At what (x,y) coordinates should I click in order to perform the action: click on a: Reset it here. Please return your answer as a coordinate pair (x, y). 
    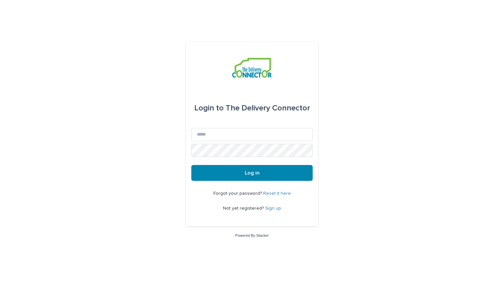
    Looking at the image, I should click on (277, 193).